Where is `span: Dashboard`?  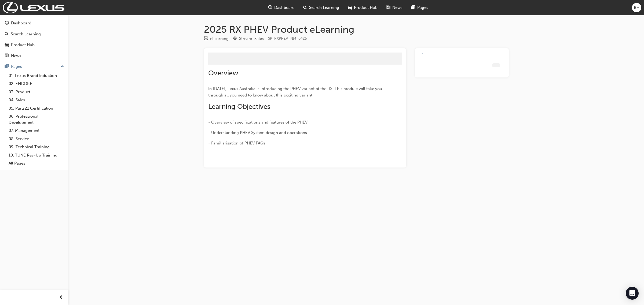 span: Dashboard is located at coordinates (285, 7).